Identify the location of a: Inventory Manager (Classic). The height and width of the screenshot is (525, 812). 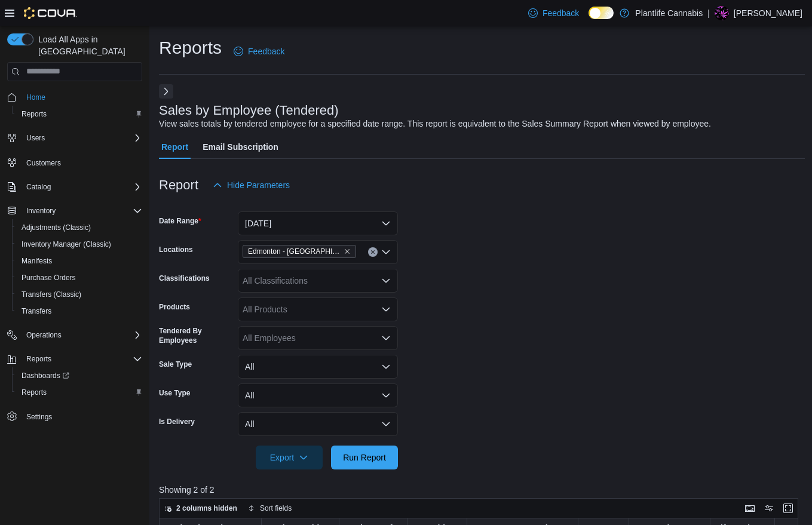
(66, 244).